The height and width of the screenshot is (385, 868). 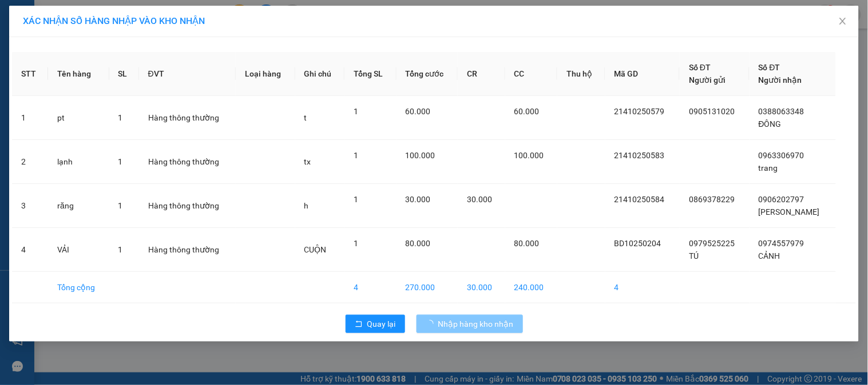 What do you see at coordinates (124, 73) in the screenshot?
I see `th: SL` at bounding box center [124, 73].